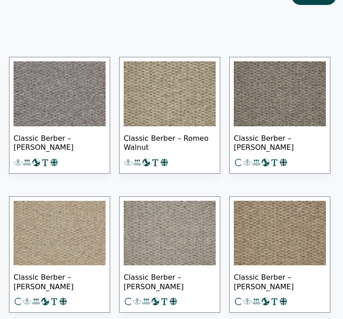  What do you see at coordinates (170, 142) in the screenshot?
I see `span: Classic Berber – Romeo Walnut` at bounding box center [170, 142].